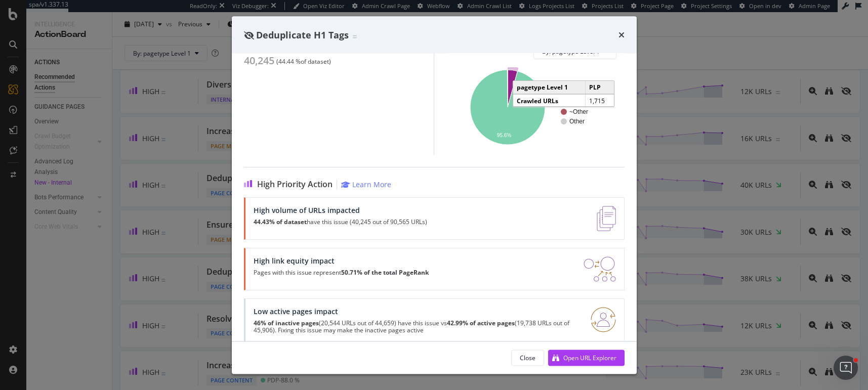  Describe the element at coordinates (280, 222) in the screenshot. I see `strong: 44.43% of dataset` at that location.